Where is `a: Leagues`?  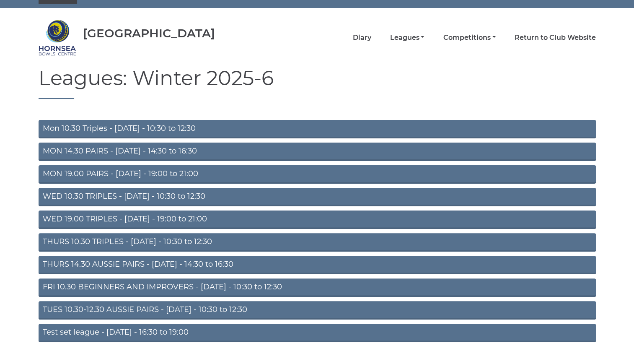
a: Leagues is located at coordinates (407, 38).